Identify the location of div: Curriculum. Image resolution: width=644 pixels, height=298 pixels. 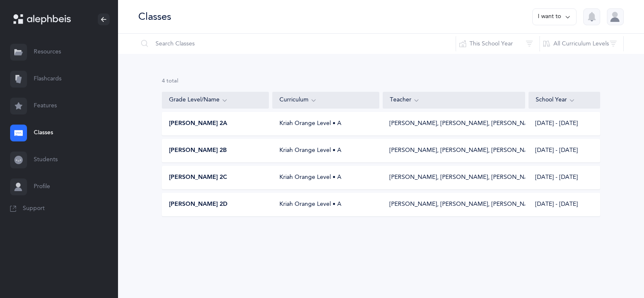
(326, 100).